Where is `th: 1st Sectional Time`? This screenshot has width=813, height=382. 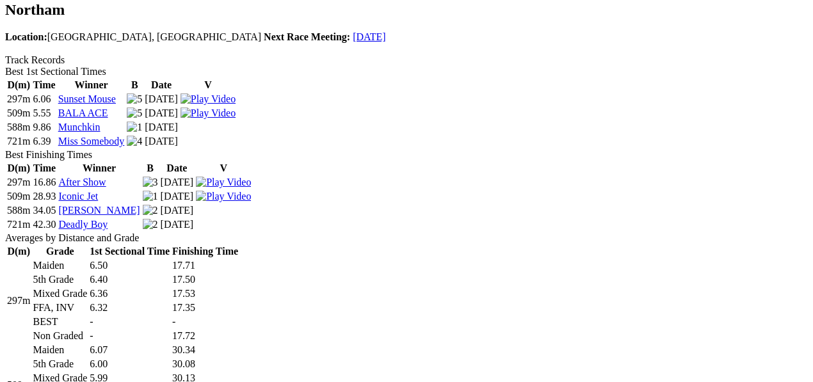
th: 1st Sectional Time is located at coordinates (129, 252).